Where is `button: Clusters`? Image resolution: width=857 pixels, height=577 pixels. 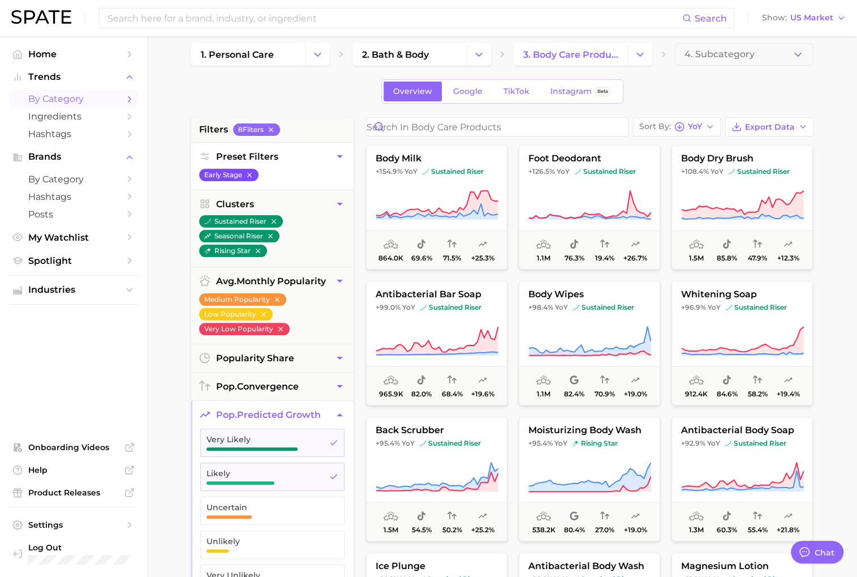 button: Clusters is located at coordinates (272, 204).